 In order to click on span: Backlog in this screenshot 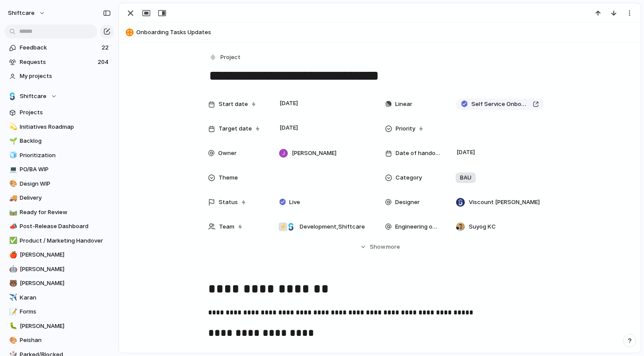, I will do `click(65, 141)`.